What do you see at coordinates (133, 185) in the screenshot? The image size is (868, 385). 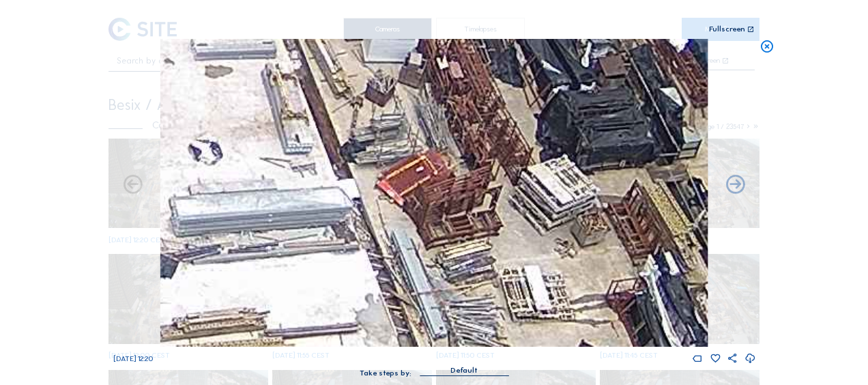 I see `i: Forward` at bounding box center [133, 185].